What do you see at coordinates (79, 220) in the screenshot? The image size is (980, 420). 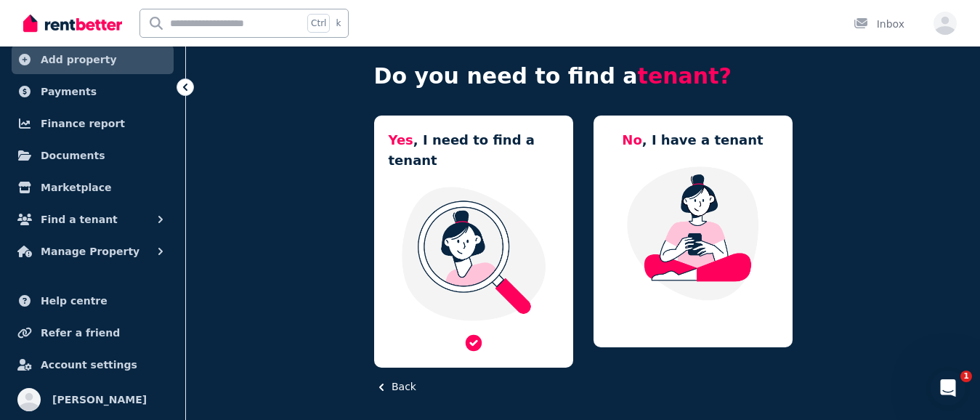 I see `span: Find a tenant` at bounding box center [79, 220].